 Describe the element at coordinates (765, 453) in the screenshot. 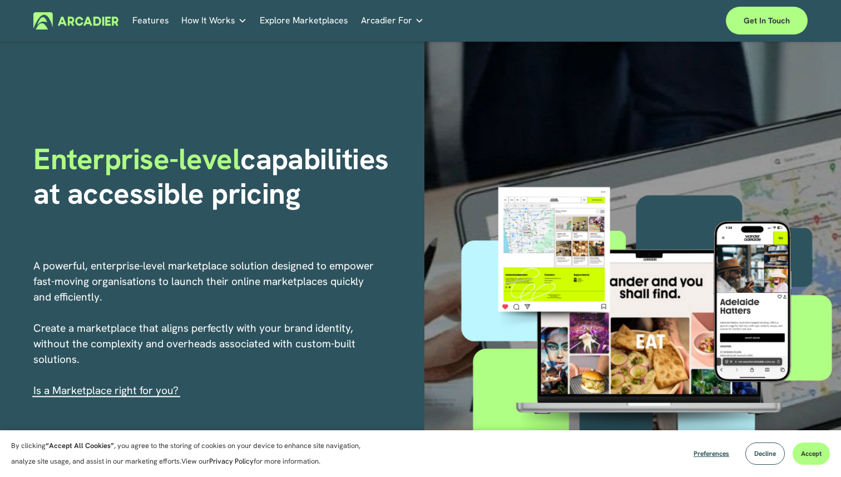

I see `span: Decline` at that location.